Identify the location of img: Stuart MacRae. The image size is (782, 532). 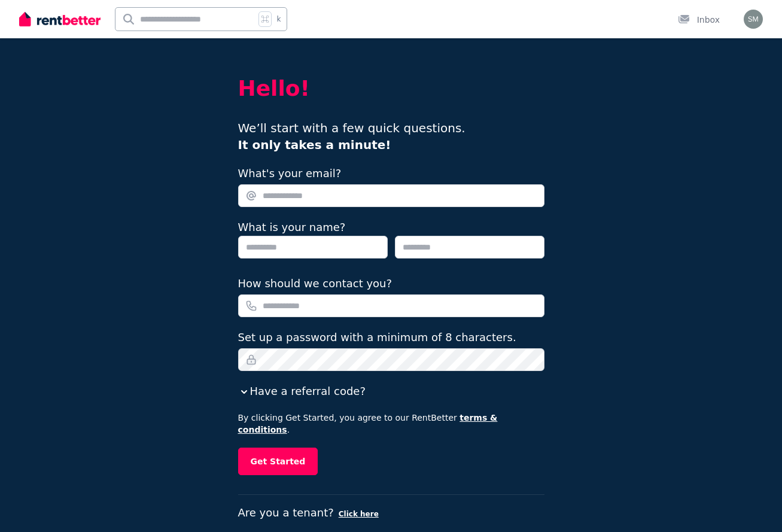
(754, 19).